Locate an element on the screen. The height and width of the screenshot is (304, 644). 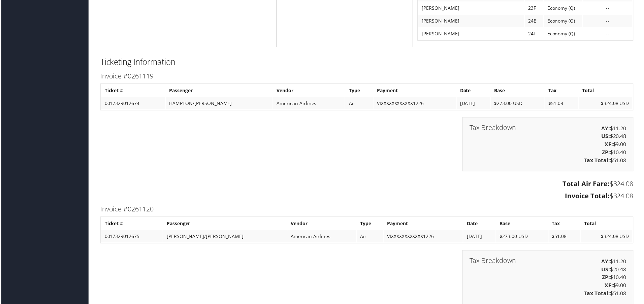
td: 0017329012674 is located at coordinates (132, 104).